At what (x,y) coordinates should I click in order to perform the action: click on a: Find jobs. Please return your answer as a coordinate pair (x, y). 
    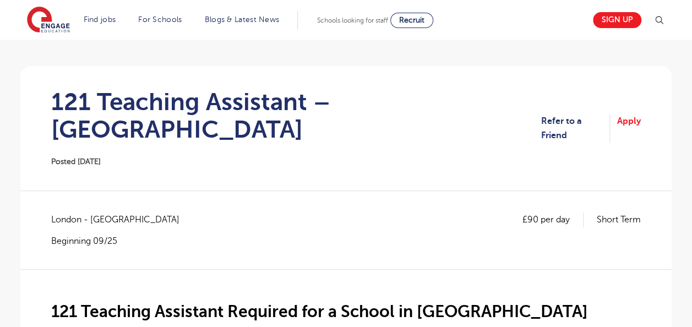
    Looking at the image, I should click on (100, 19).